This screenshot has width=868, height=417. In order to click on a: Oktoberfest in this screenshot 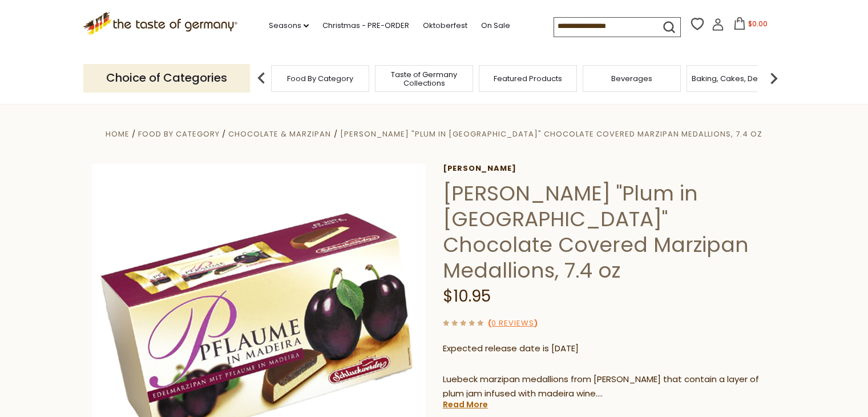, I will do `click(445, 25)`.